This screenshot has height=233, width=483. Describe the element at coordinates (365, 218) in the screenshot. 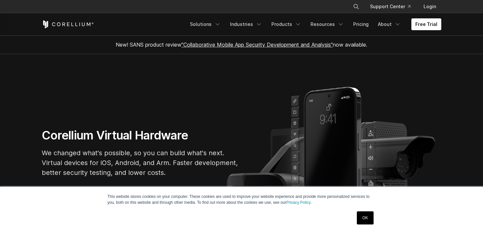

I see `a: OK` at that location.